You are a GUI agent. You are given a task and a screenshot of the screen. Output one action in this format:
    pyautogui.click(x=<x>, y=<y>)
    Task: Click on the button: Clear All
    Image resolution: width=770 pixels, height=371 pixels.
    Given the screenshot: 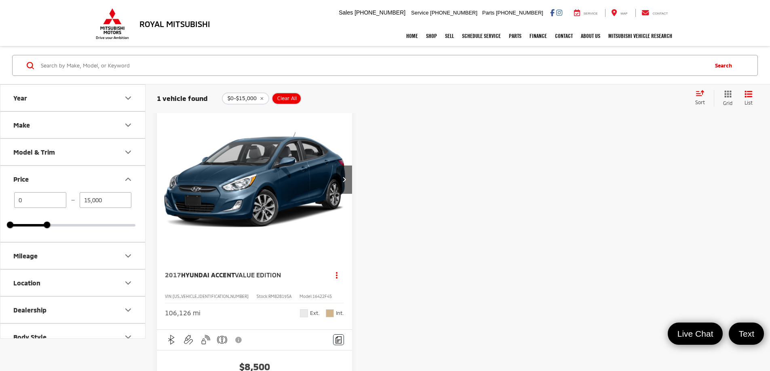 What is the action you would take?
    pyautogui.click(x=286, y=99)
    